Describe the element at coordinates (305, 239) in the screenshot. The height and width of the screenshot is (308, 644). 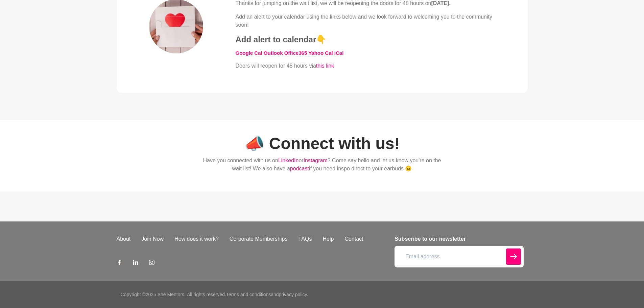
I see `a: FAQs` at that location.